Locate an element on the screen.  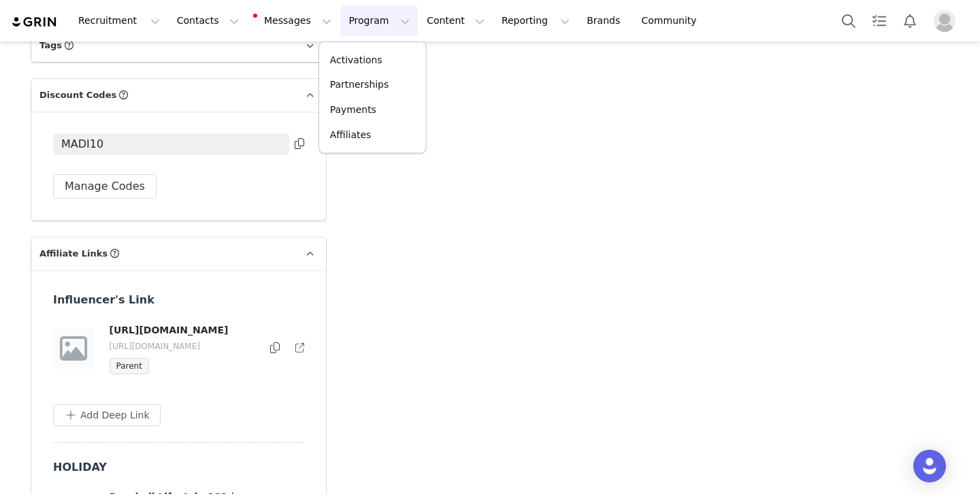
p: Activations is located at coordinates (356, 60).